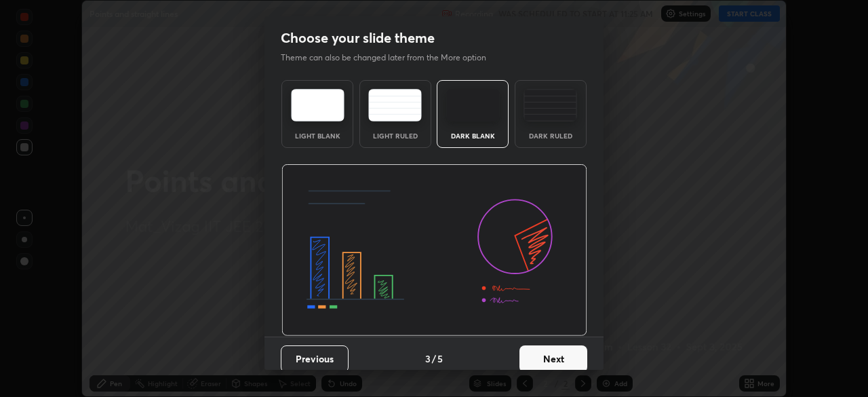 This screenshot has width=868, height=397. What do you see at coordinates (390, 57) in the screenshot?
I see `p: Theme can also be changed later from the More option` at bounding box center [390, 57].